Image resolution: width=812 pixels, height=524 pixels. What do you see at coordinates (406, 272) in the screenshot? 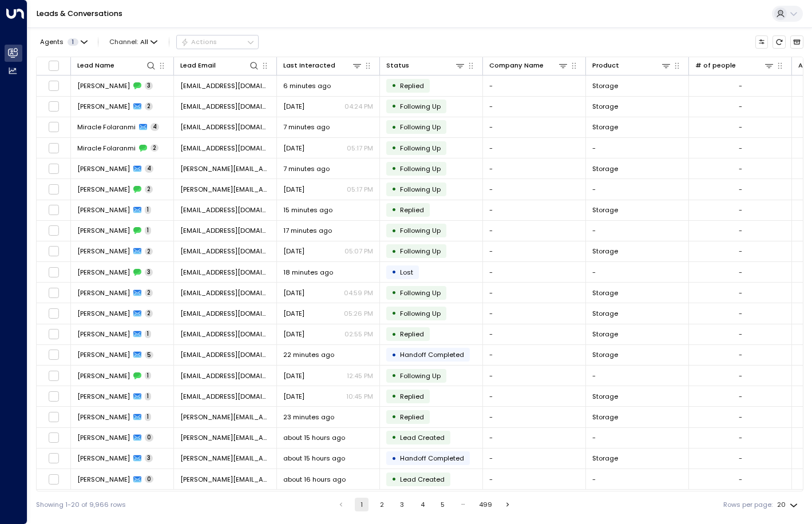
I see `span: Lost` at bounding box center [406, 272].